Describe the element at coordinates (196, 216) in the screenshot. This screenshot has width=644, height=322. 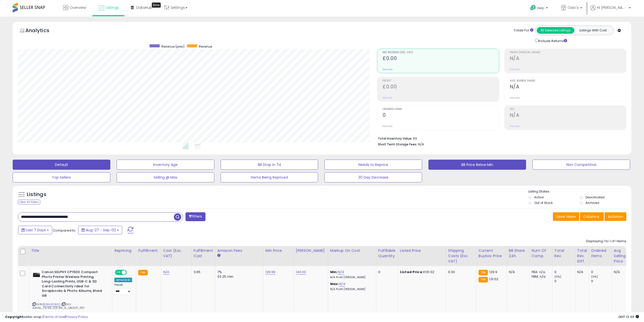
I see `button: Filters` at that location.